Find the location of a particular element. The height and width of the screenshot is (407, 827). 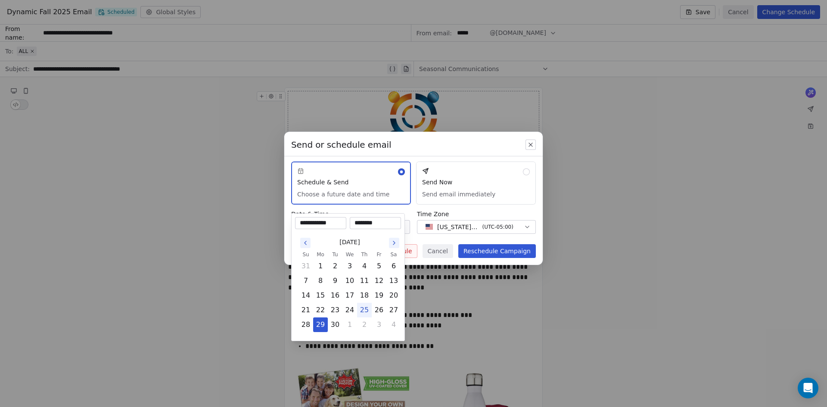

th: Saturday is located at coordinates (394, 255).